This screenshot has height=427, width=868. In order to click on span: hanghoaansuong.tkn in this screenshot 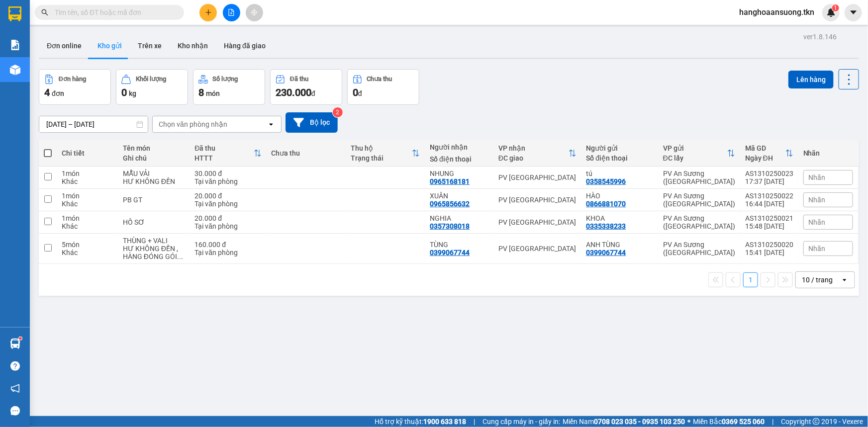, I will do `click(776, 12)`.